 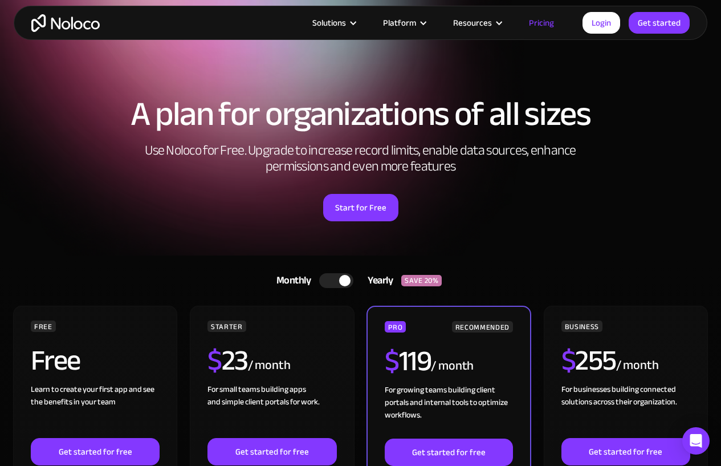 What do you see at coordinates (659, 23) in the screenshot?
I see `a: Get started` at bounding box center [659, 23].